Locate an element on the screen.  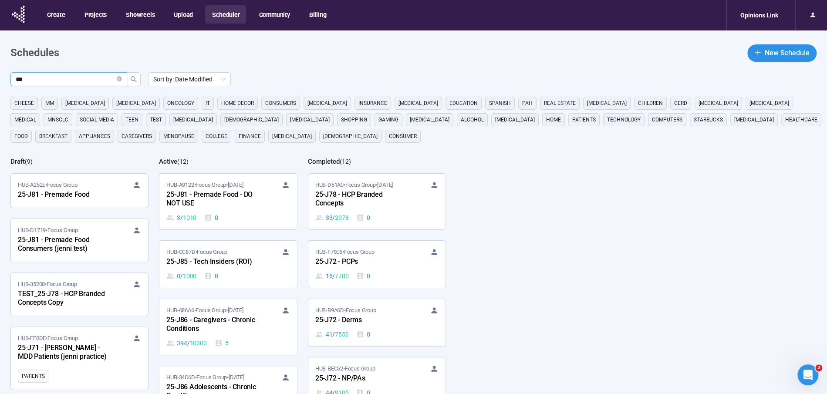
div: 25-J72 - PCPs is located at coordinates (363, 262).